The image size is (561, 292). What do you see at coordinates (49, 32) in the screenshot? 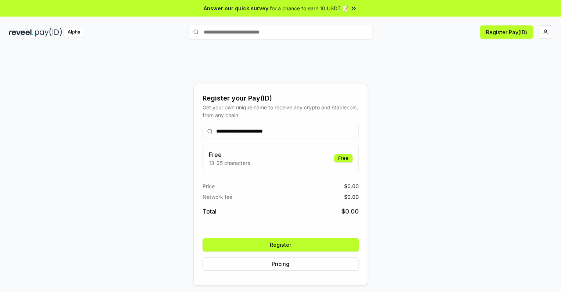
I see `img: pay_id` at bounding box center [49, 32].